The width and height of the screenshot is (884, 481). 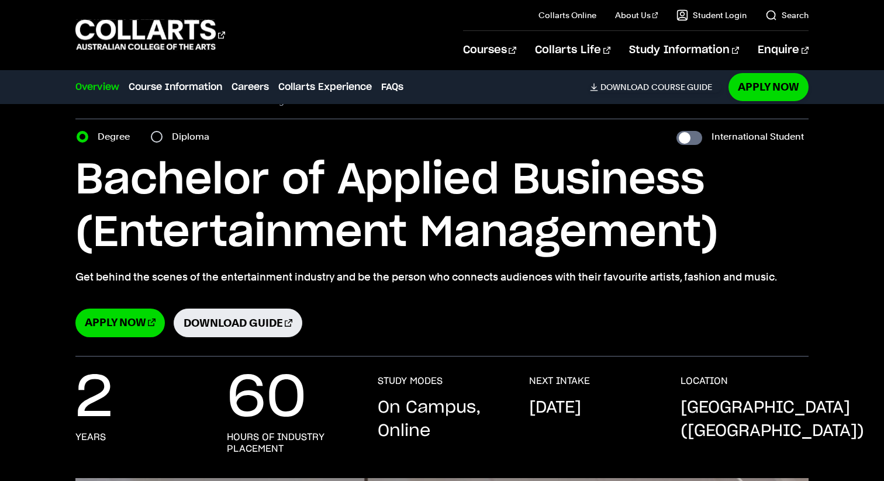 What do you see at coordinates (410, 381) in the screenshot?
I see `h3: STUDY MODES` at bounding box center [410, 381].